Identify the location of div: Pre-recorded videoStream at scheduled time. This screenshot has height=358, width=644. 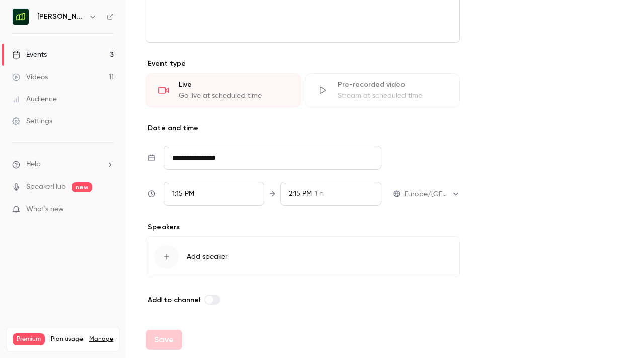
(383, 90).